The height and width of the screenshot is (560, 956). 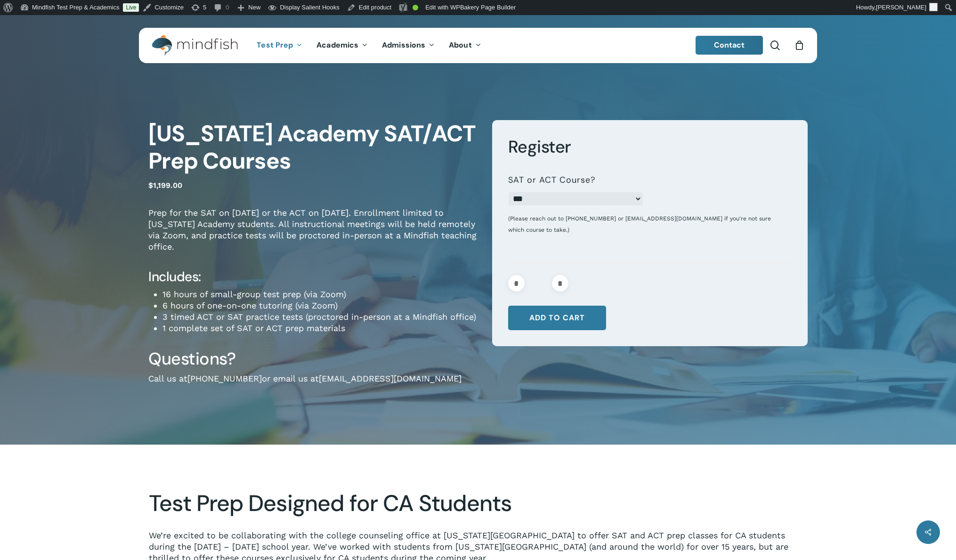 What do you see at coordinates (165, 185) in the screenshot?
I see `bdi: 1,199.00` at bounding box center [165, 185].